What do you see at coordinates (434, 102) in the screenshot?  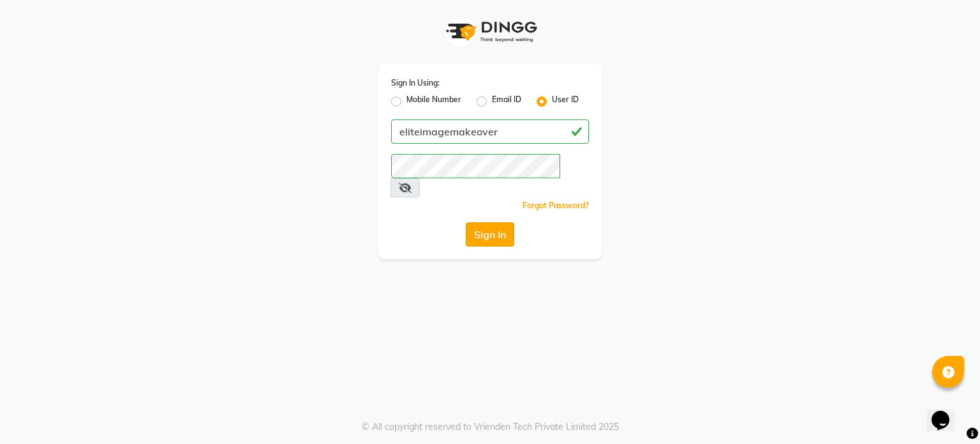 I see `label: Mobile Number` at bounding box center [434, 102].